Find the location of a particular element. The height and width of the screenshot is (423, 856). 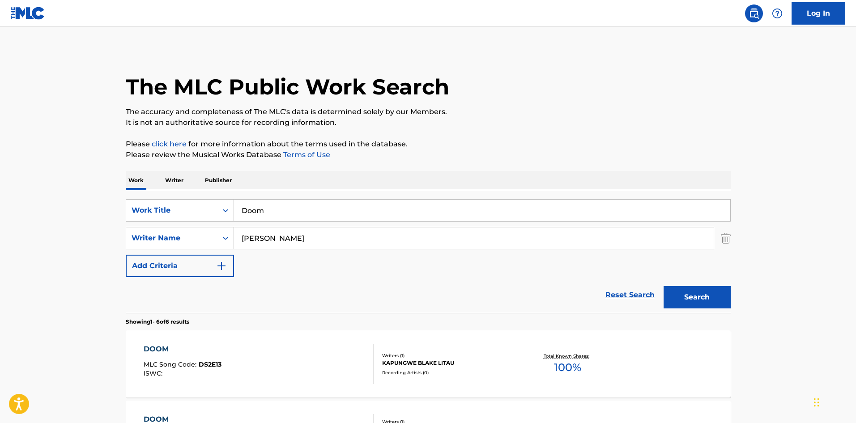

div: Chat Widget is located at coordinates (833, 401).